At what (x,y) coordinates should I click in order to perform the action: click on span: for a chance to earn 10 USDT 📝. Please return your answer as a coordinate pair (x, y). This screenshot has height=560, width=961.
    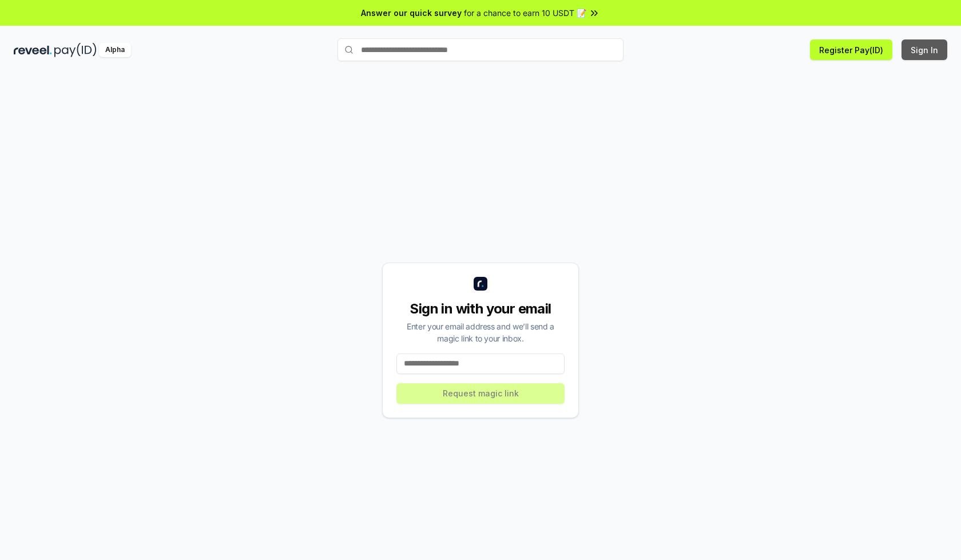
    Looking at the image, I should click on (525, 13).